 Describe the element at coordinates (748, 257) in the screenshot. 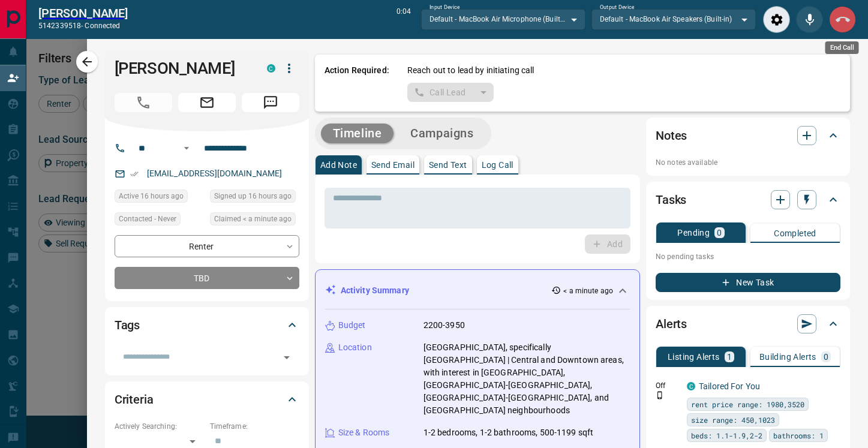

I see `p: No pending tasks` at that location.